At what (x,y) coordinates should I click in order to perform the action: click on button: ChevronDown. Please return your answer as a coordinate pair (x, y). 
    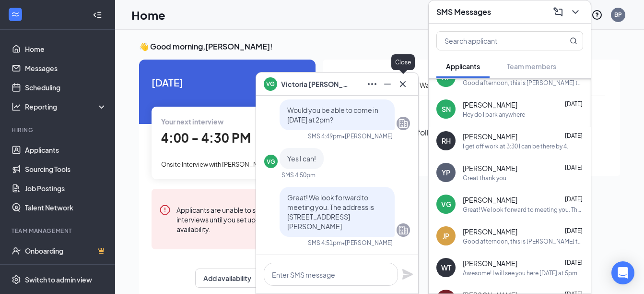
    Looking at the image, I should click on (575, 12).